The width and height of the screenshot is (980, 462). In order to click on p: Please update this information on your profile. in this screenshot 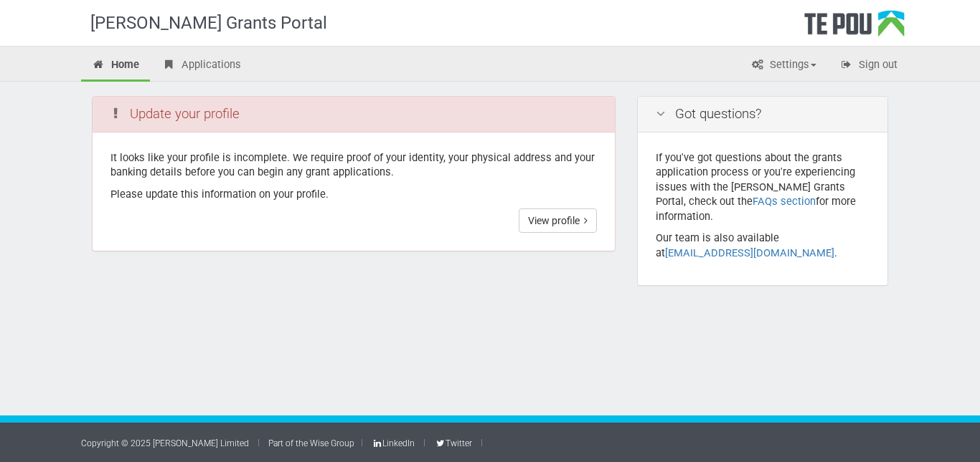, I will do `click(353, 195)`.